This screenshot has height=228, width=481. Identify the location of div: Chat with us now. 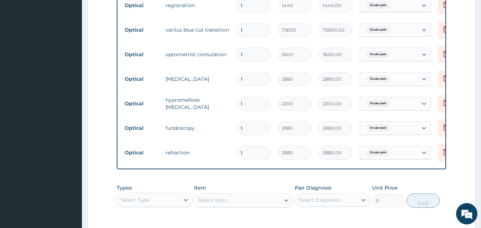
(78, 45).